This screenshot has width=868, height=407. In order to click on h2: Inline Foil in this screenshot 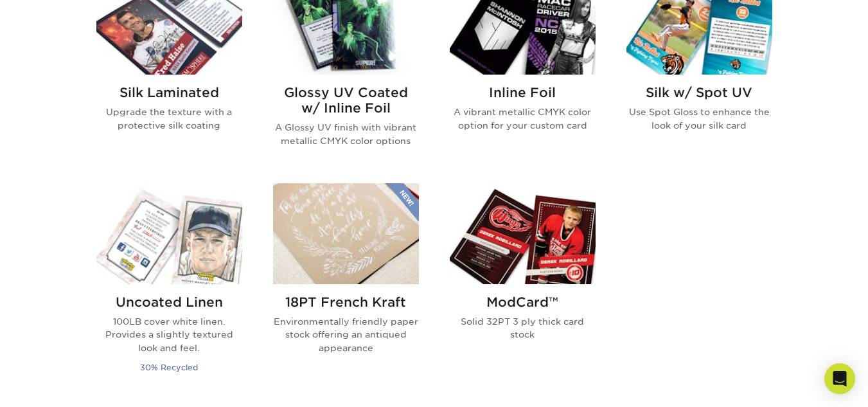, I will do `click(522, 93)`.